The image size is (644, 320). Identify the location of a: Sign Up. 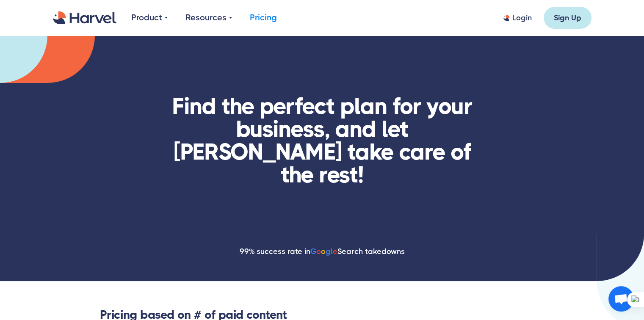
(567, 18).